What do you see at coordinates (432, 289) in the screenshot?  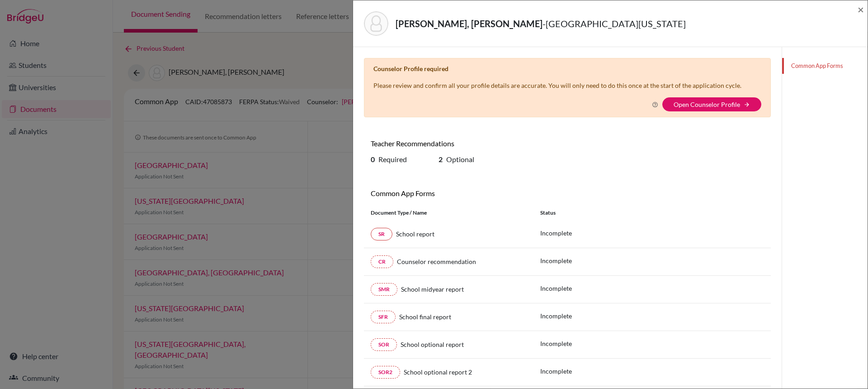 I see `span: School midyear report` at bounding box center [432, 289].